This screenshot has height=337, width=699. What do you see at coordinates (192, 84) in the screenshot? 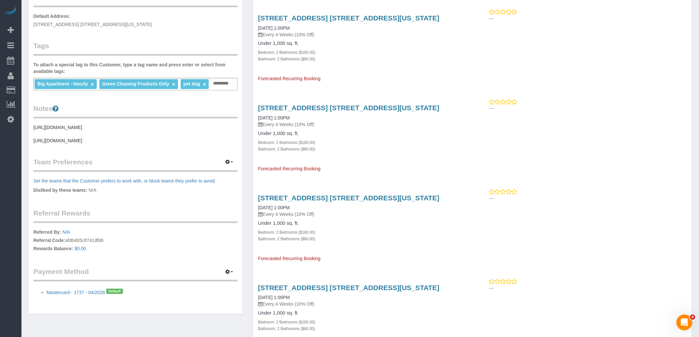
I see `span: pet dog` at bounding box center [192, 84].